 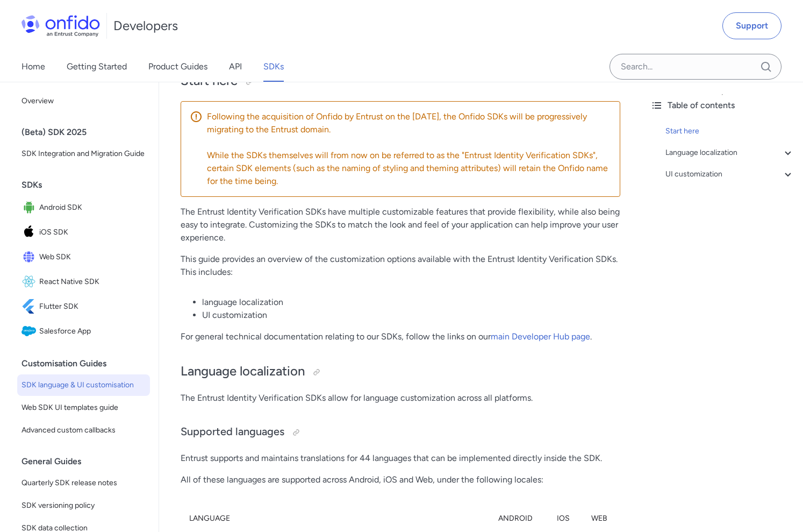 What do you see at coordinates (273, 66) in the screenshot?
I see `a: SDKs` at bounding box center [273, 66].